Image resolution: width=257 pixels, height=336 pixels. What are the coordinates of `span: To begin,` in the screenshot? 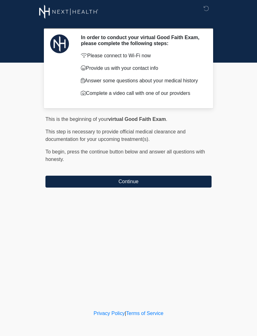 It's located at (56, 152).